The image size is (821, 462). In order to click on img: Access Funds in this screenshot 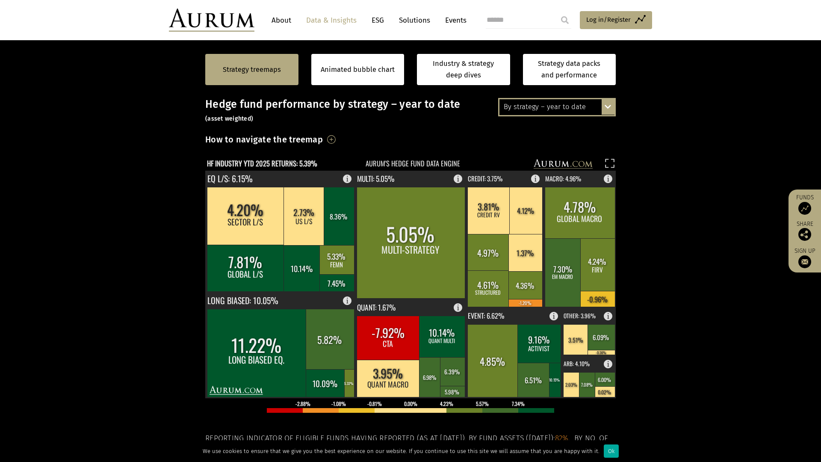, I will do `click(805, 208)`.